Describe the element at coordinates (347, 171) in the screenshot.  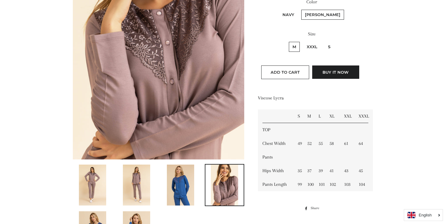
I see `td: 43` at that location.